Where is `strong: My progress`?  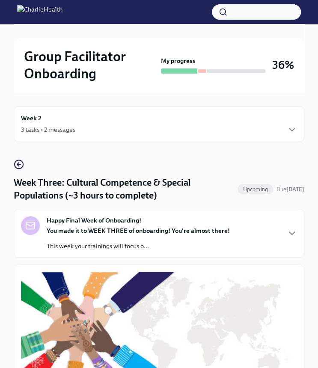
strong: My progress is located at coordinates (178, 61).